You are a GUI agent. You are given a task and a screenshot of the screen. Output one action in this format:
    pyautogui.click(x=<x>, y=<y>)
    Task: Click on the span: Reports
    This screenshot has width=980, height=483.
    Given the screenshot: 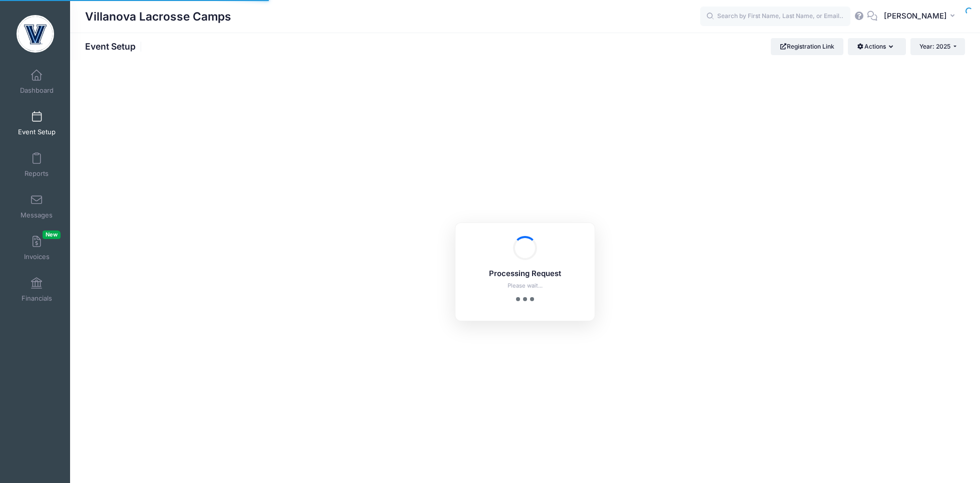 What is the action you would take?
    pyautogui.click(x=37, y=174)
    